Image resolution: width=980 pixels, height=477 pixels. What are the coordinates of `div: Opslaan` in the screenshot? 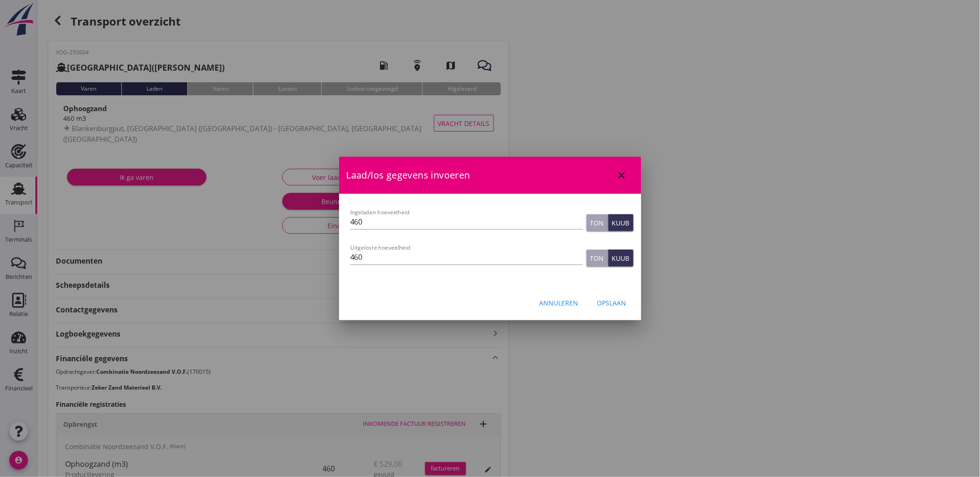 It's located at (612, 303).